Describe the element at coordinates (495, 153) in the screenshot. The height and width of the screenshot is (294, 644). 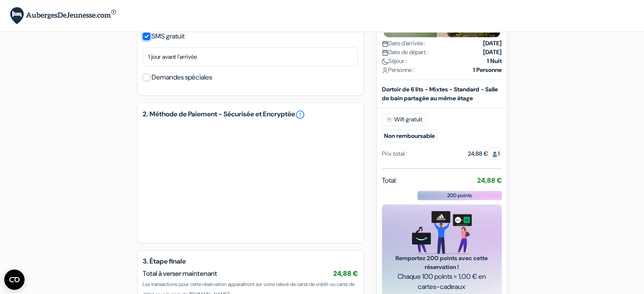
I see `span: 1` at that location.